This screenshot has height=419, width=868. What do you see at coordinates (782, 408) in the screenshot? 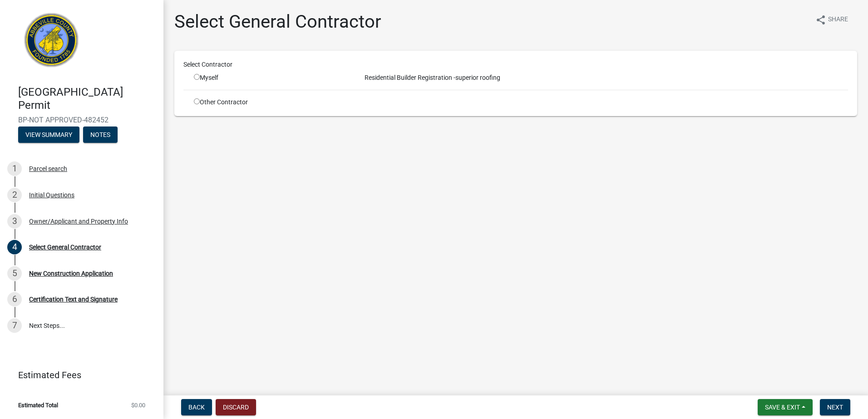
I see `span: Save & Exit` at bounding box center [782, 408].